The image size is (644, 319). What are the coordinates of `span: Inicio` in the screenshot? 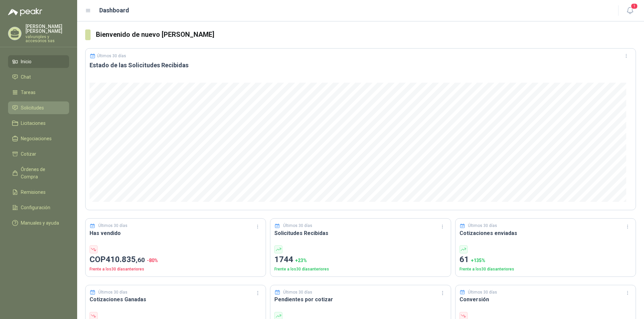 It's located at (26, 62).